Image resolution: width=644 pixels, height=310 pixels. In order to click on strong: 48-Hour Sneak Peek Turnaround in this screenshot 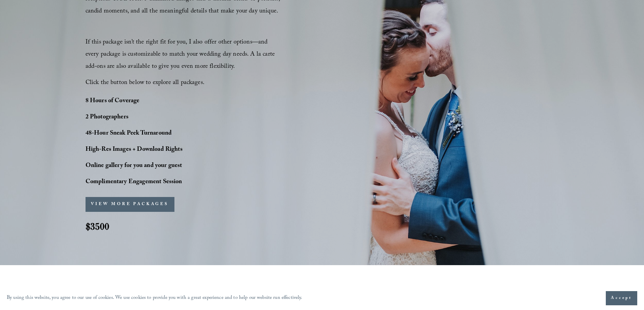, I will do `click(129, 134)`.